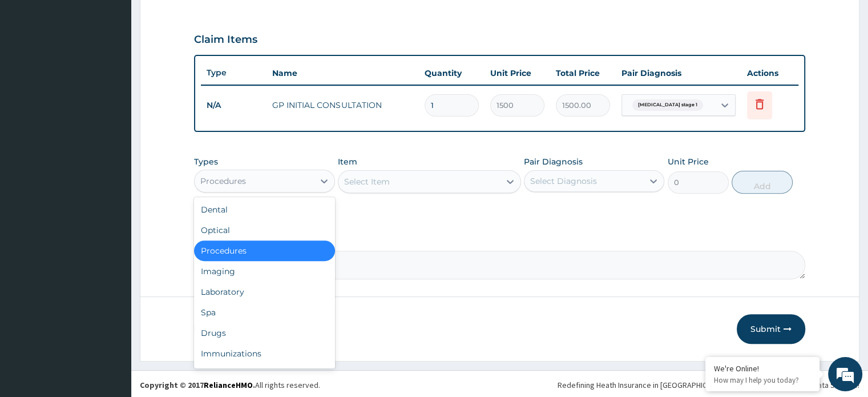 This screenshot has height=397, width=868. What do you see at coordinates (343, 73) in the screenshot?
I see `th: Name` at bounding box center [343, 73].